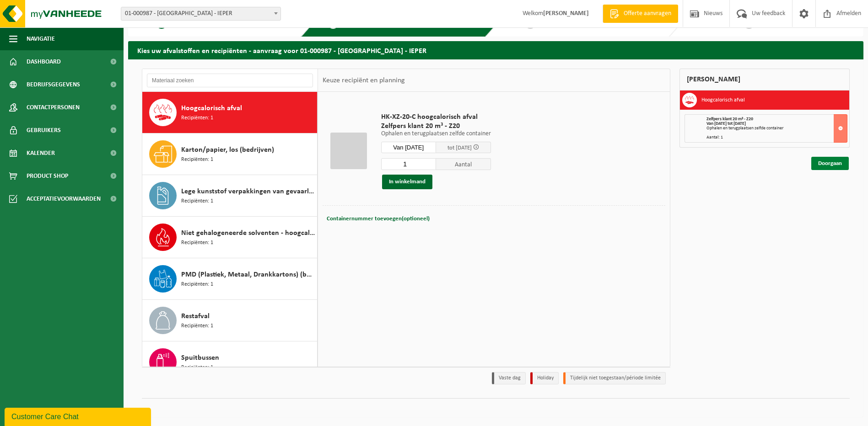 The image size is (868, 426). What do you see at coordinates (777, 138) in the screenshot?
I see `div: Aantal: 1` at bounding box center [777, 138].